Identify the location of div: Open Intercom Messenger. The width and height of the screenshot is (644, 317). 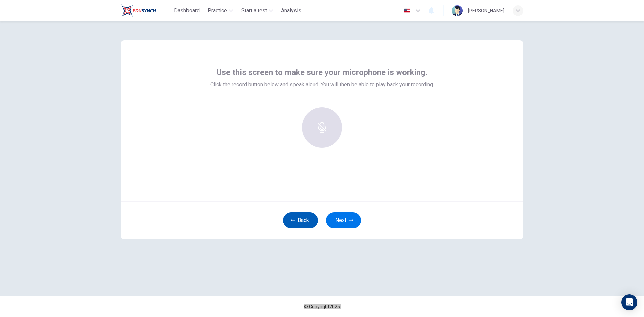
(629, 302).